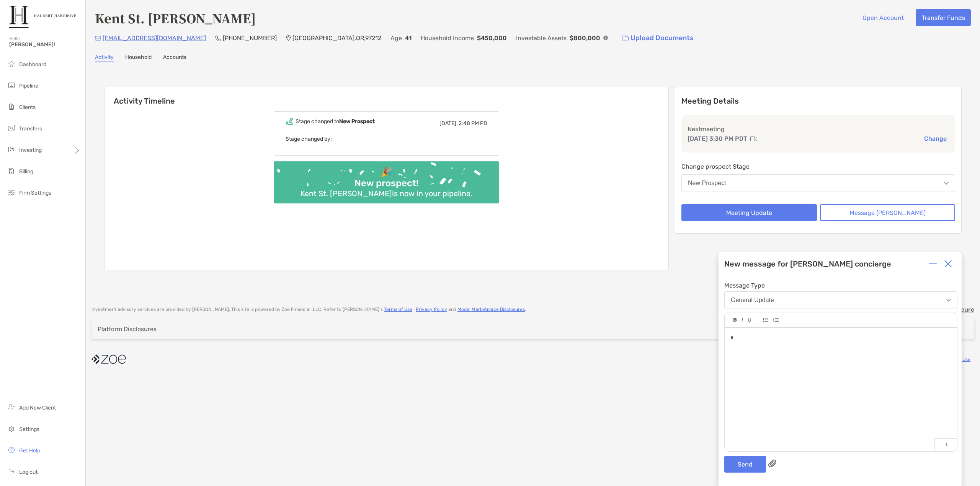 Image resolution: width=980 pixels, height=486 pixels. What do you see at coordinates (104, 58) in the screenshot?
I see `a: Activity` at bounding box center [104, 58].